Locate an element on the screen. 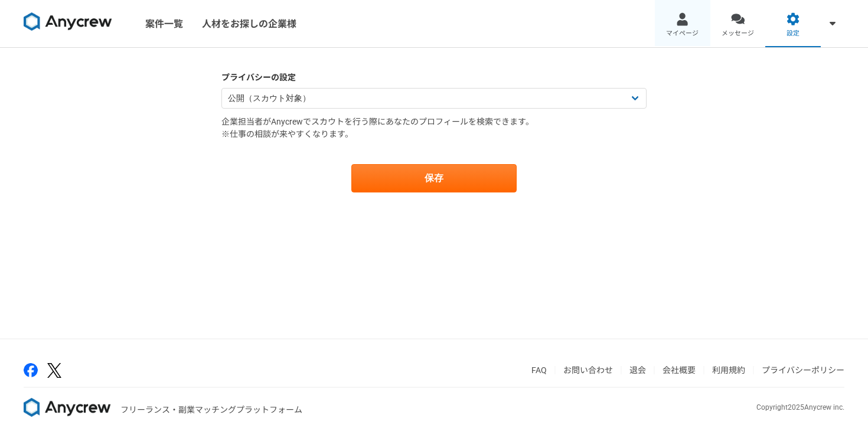  a: FAQ is located at coordinates (539, 370).